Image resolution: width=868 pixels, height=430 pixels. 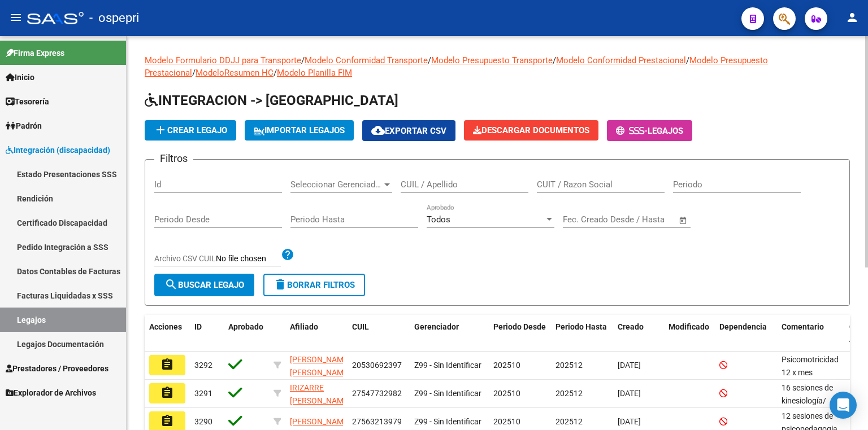 What do you see at coordinates (803, 327) in the screenshot?
I see `span: Comentario` at bounding box center [803, 327].